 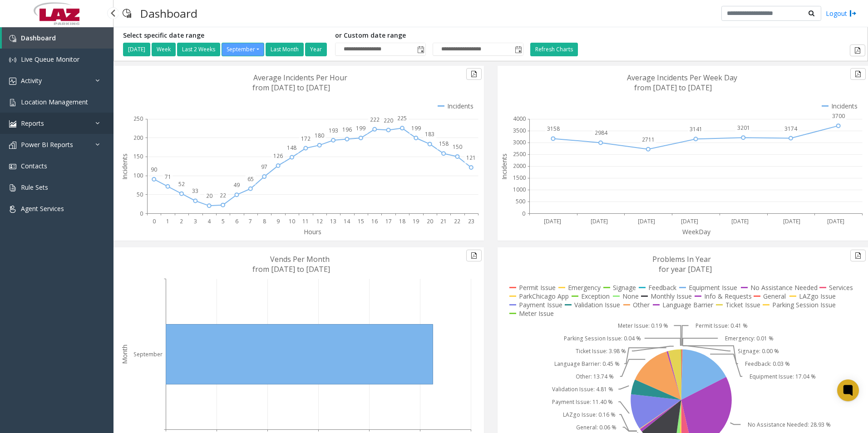 I want to click on text: Average Incidents Per Week Day, so click(x=682, y=78).